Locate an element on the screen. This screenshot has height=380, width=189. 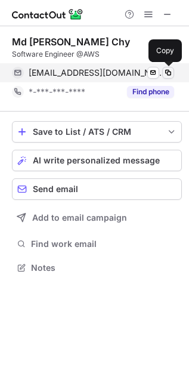
span: AI write personalized message is located at coordinates (96, 161).